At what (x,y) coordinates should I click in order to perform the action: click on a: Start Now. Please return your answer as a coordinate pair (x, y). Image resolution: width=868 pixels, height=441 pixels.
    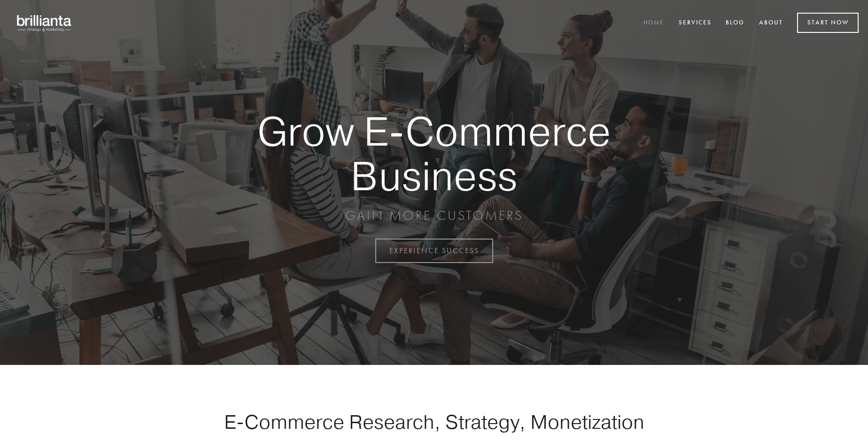
    Looking at the image, I should click on (827, 23).